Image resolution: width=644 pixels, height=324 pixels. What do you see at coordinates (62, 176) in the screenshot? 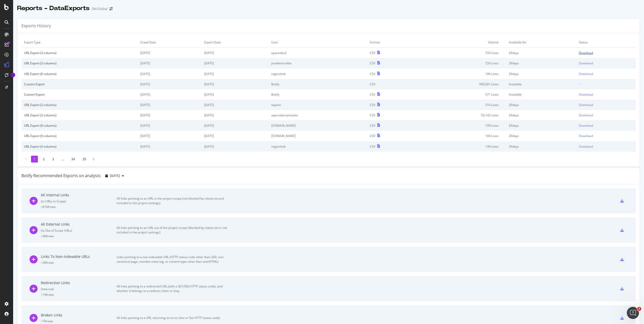
I see `div: Botify Recommended Exports on analysis:` at bounding box center [62, 176].